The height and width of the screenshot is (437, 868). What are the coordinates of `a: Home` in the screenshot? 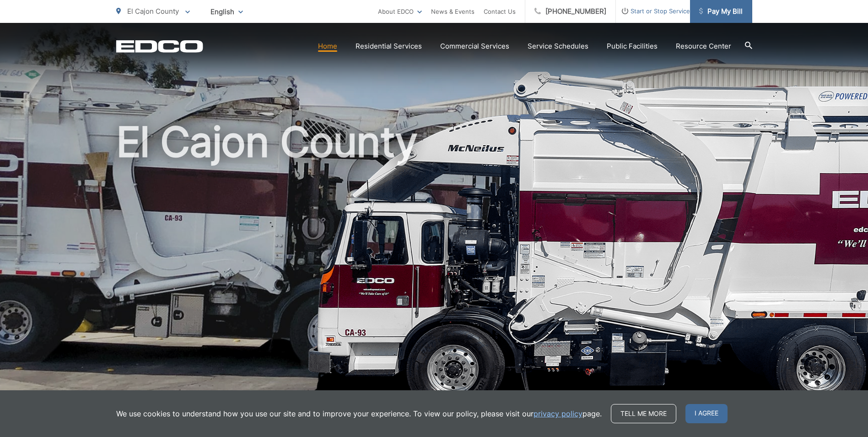 It's located at (327, 46).